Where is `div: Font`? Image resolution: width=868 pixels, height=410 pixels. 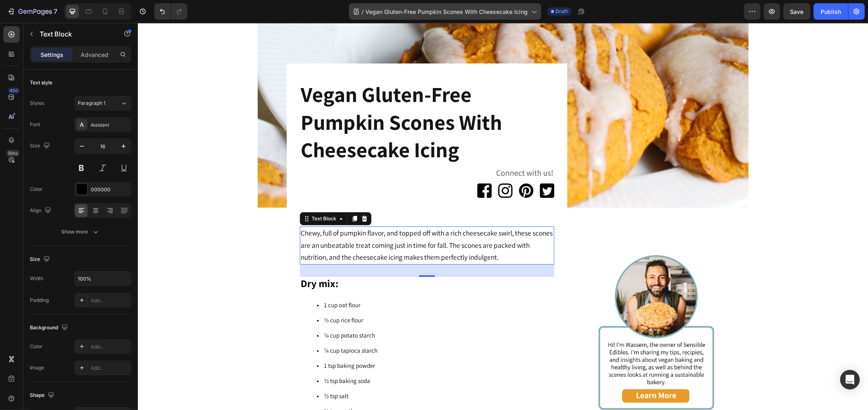 div: Font is located at coordinates (35, 125).